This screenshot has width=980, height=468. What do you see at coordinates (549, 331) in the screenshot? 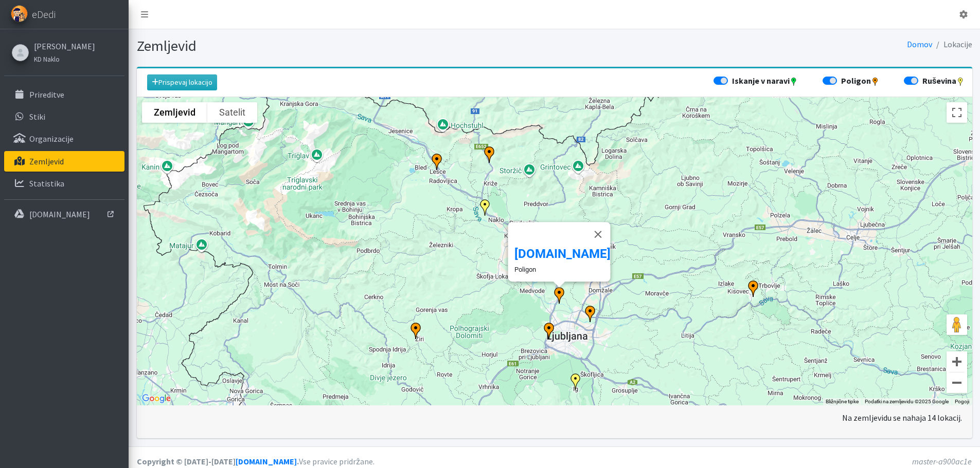
I see `div: Poligon KD Ljubljana` at bounding box center [549, 331].